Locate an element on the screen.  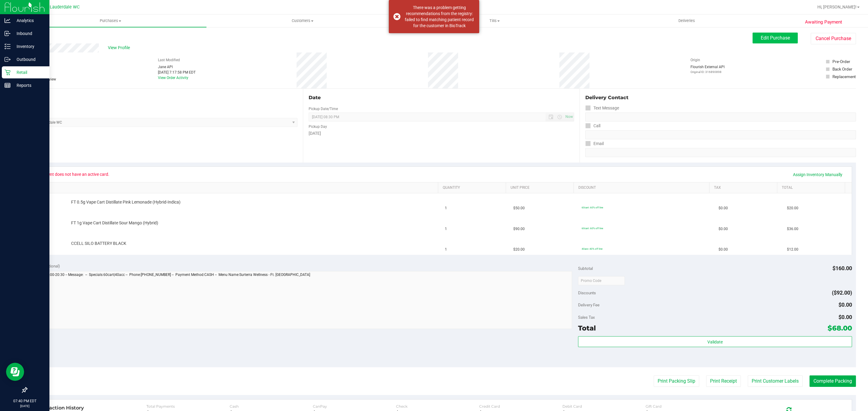
span: Discounts is located at coordinates (587, 293).